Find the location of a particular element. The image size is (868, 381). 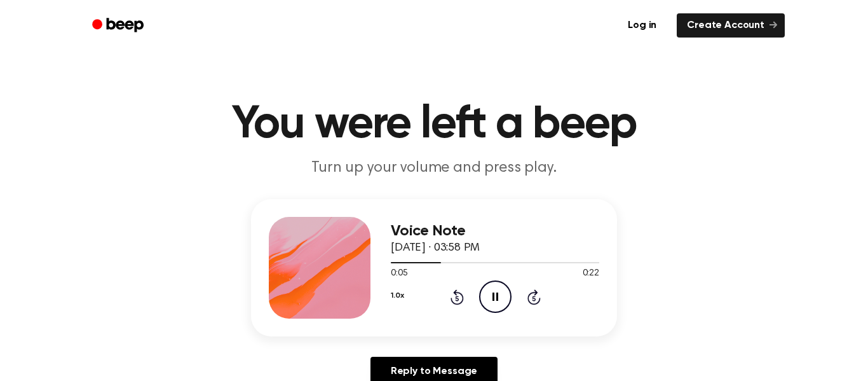

h1: You were left a beep is located at coordinates (434, 124).